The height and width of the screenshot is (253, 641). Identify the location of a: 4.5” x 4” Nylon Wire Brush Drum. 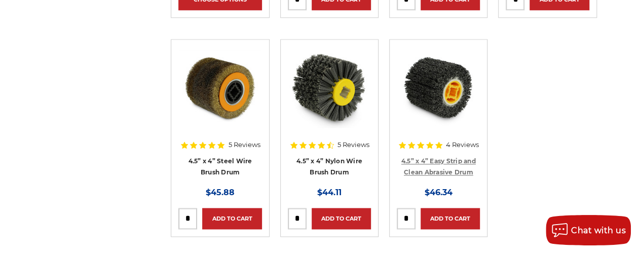
(329, 167).